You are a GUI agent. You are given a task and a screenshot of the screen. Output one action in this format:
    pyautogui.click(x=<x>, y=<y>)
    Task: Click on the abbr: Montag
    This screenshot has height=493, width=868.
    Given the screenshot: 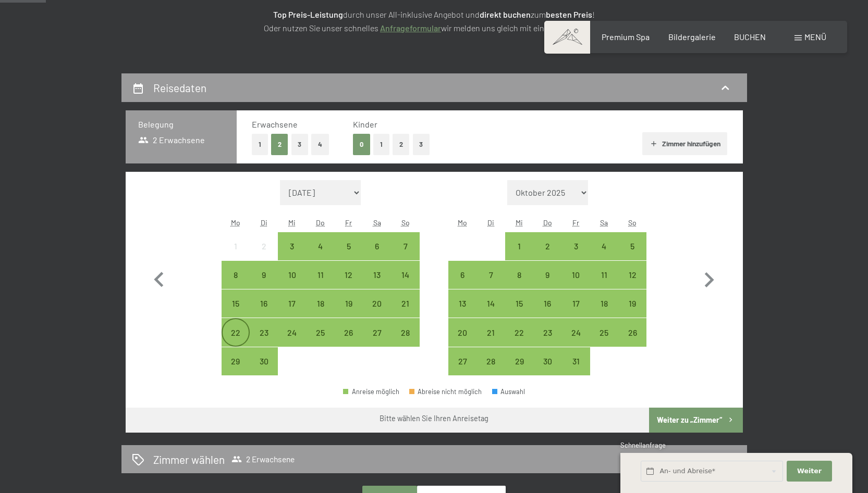 What is the action you would take?
    pyautogui.click(x=235, y=222)
    